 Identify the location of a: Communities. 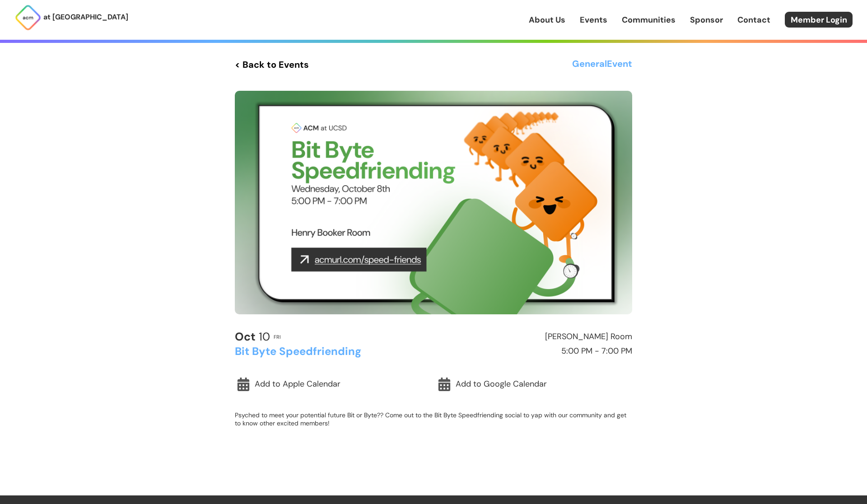
(649, 20).